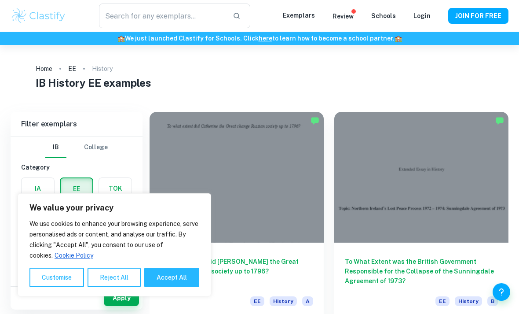  I want to click on button: JOIN FOR FREE, so click(478, 16).